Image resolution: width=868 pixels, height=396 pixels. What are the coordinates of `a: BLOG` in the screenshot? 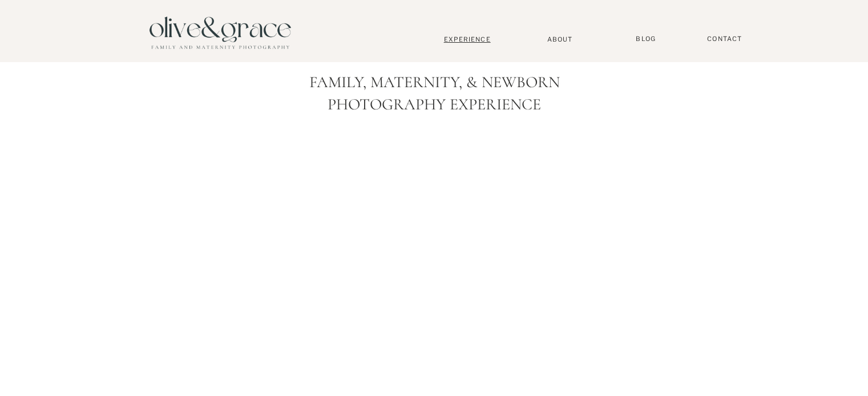 It's located at (646, 38).